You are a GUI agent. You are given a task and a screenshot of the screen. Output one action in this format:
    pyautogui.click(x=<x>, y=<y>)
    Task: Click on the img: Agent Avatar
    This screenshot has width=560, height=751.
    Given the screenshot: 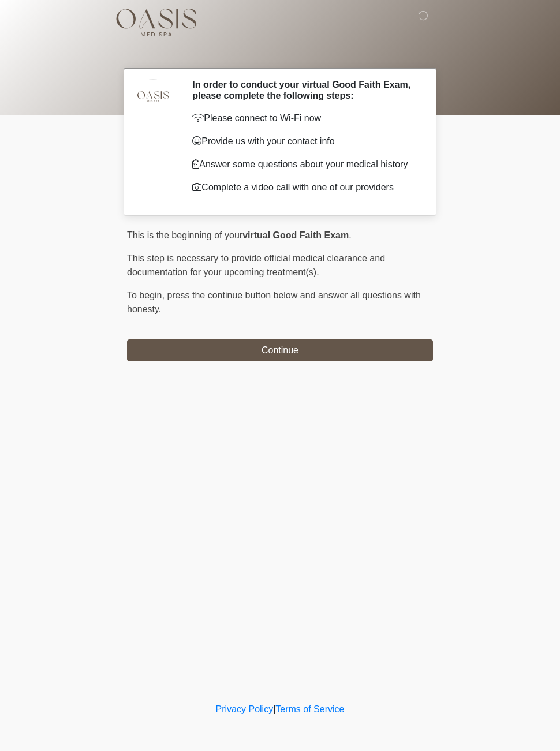 What is the action you would take?
    pyautogui.click(x=153, y=96)
    